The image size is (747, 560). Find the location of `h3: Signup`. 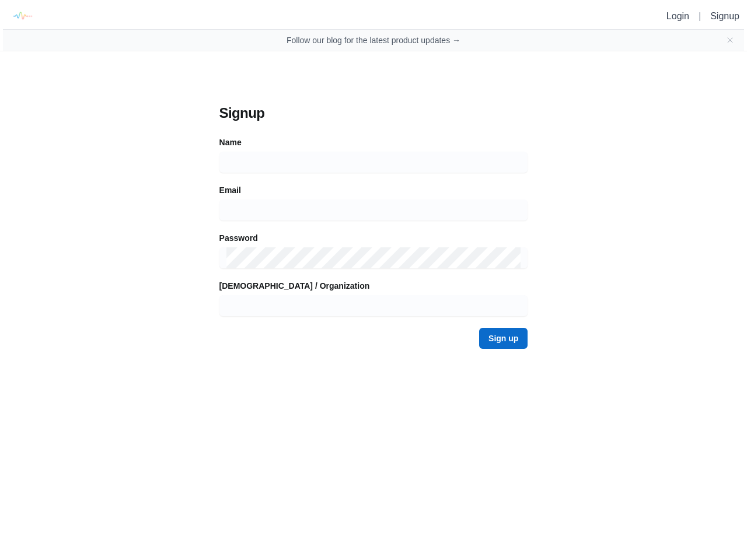

h3: Signup is located at coordinates (373, 113).